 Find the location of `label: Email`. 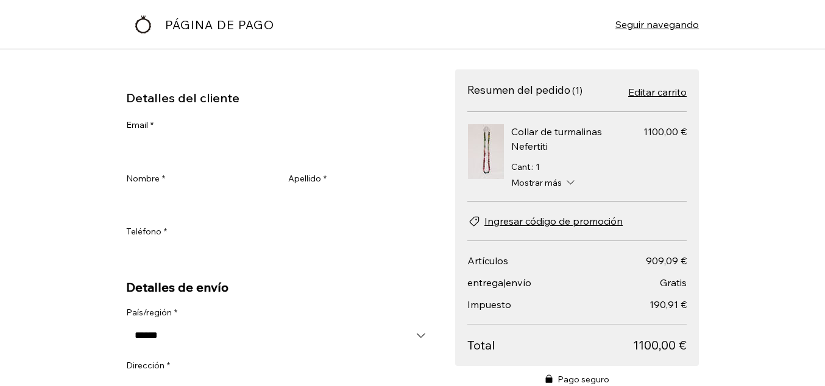

label: Email is located at coordinates (140, 126).